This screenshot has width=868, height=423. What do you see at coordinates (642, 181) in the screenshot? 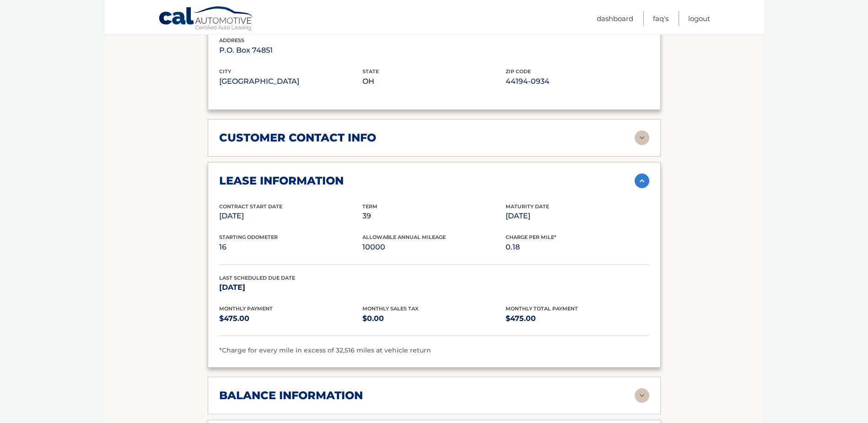
I see `img: accordion-active.svg` at bounding box center [642, 181].